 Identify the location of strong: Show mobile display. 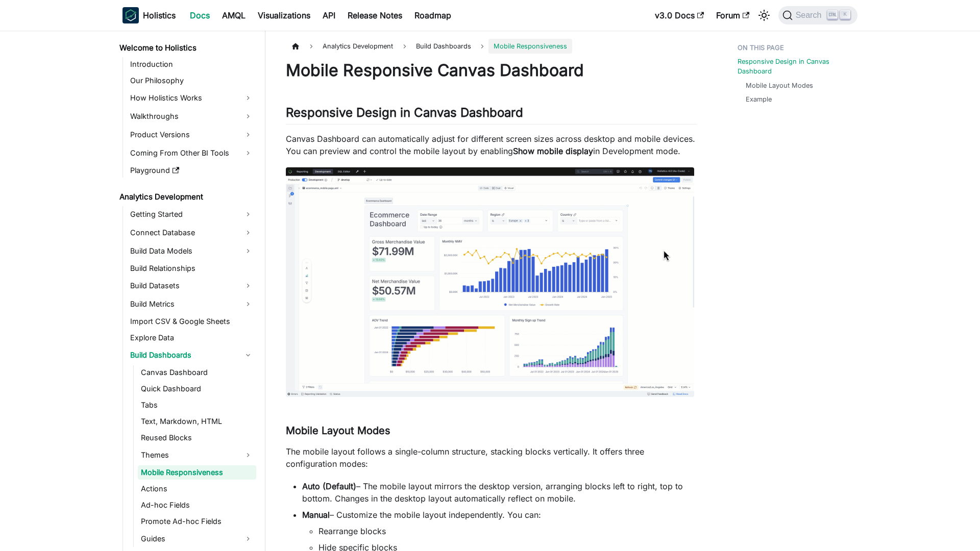
(552, 151).